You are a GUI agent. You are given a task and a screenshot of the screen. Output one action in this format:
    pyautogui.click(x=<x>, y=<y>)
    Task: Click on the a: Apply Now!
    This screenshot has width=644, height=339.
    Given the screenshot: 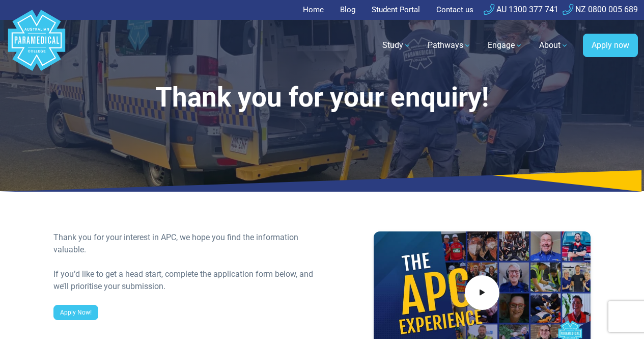 What is the action you would take?
    pyautogui.click(x=76, y=312)
    